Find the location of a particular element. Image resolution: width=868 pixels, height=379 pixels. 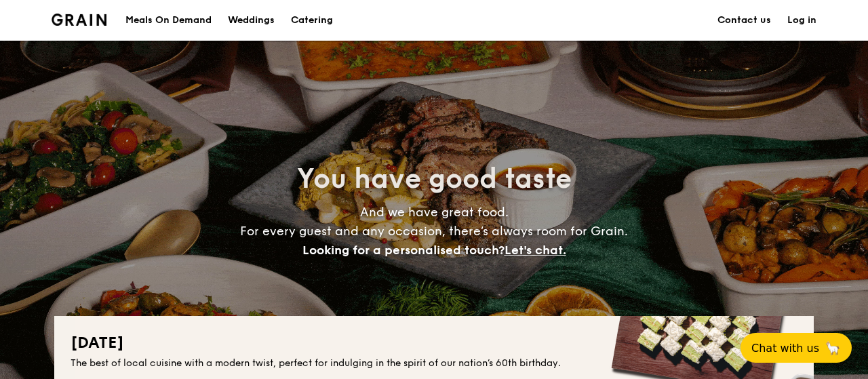

span: And we have great food. For every guest and any occasion, there’s always room for Grain. is located at coordinates (434, 231).